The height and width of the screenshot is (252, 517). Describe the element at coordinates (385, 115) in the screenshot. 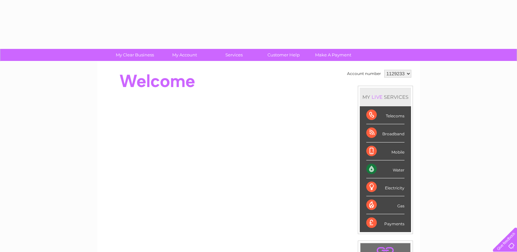

I see `div: Telecoms` at that location.